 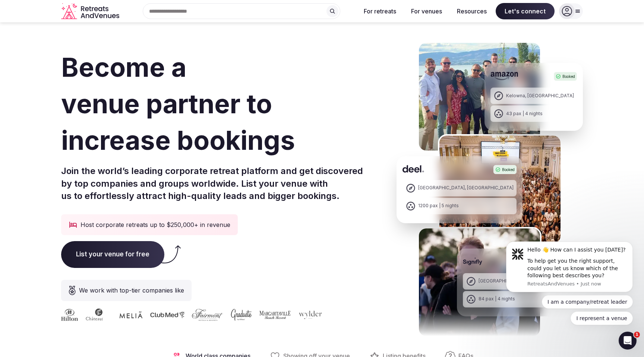 What do you see at coordinates (500, 190) in the screenshot?
I see `img: Deel Spain Retreat` at bounding box center [500, 190].